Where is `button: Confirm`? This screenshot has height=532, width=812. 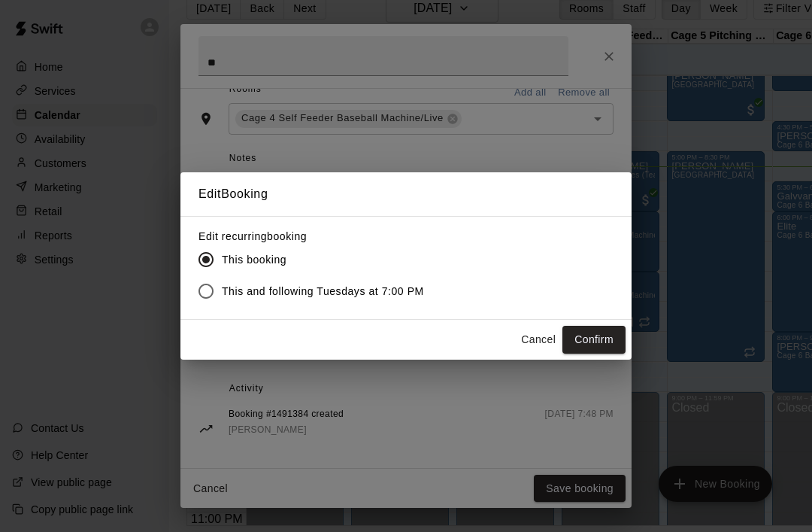
button: Confirm is located at coordinates (594, 339).